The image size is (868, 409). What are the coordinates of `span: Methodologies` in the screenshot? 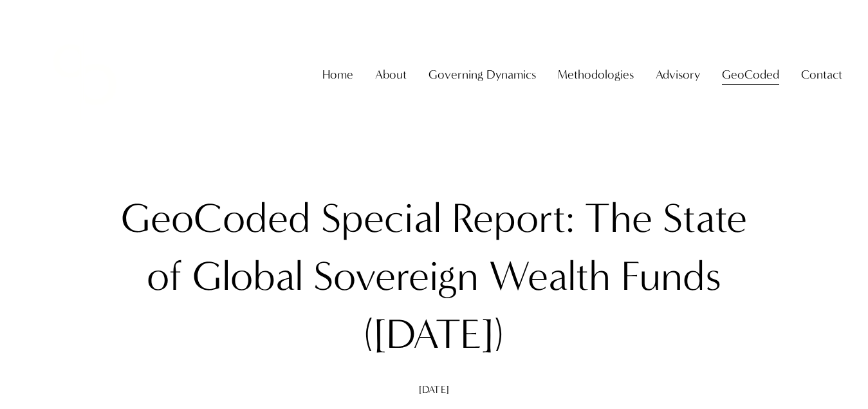 It's located at (595, 75).